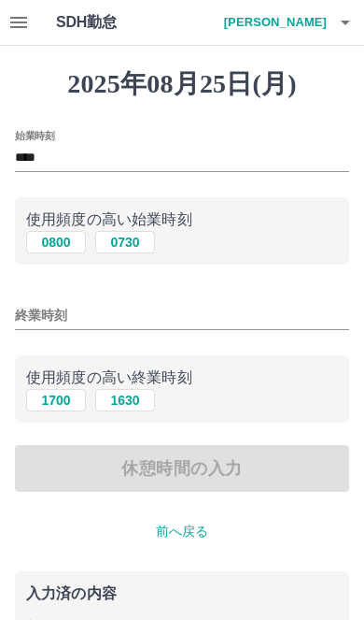 Image resolution: width=364 pixels, height=620 pixels. Describe the element at coordinates (182, 378) in the screenshot. I see `p: 使用頻度の高い終業時刻` at that location.